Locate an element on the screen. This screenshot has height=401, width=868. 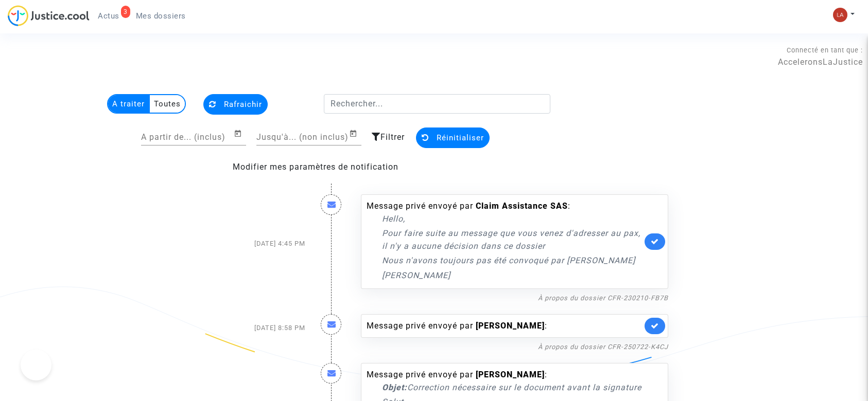
button: Réinitialiser is located at coordinates (452, 138).